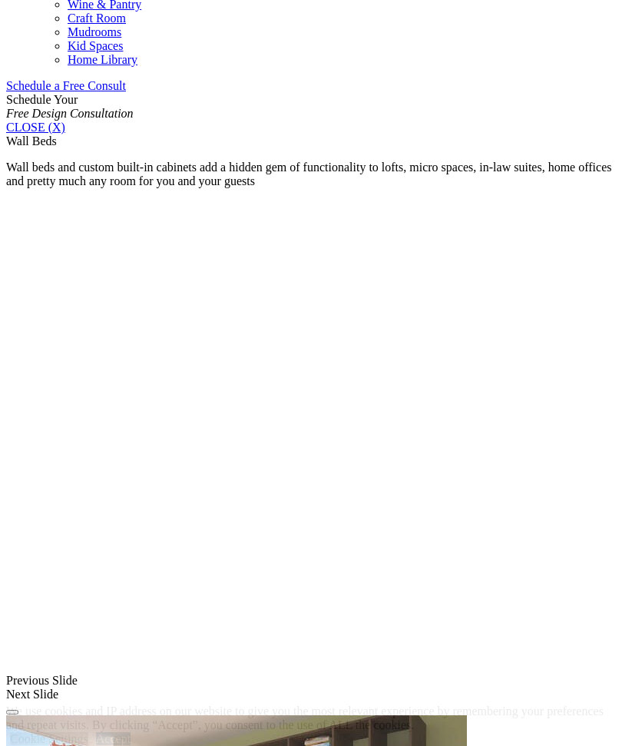 This screenshot has height=746, width=622. What do you see at coordinates (97, 18) in the screenshot?
I see `a: Craft Room` at bounding box center [97, 18].